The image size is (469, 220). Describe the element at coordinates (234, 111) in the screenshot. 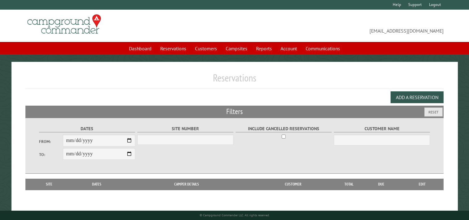

I see `h2: Filters` at that location.